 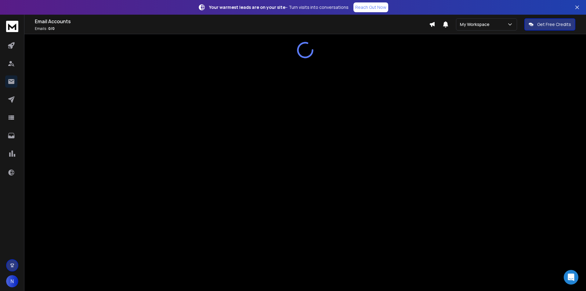 What do you see at coordinates (232, 21) in the screenshot?
I see `h1: Email Accounts` at bounding box center [232, 21].